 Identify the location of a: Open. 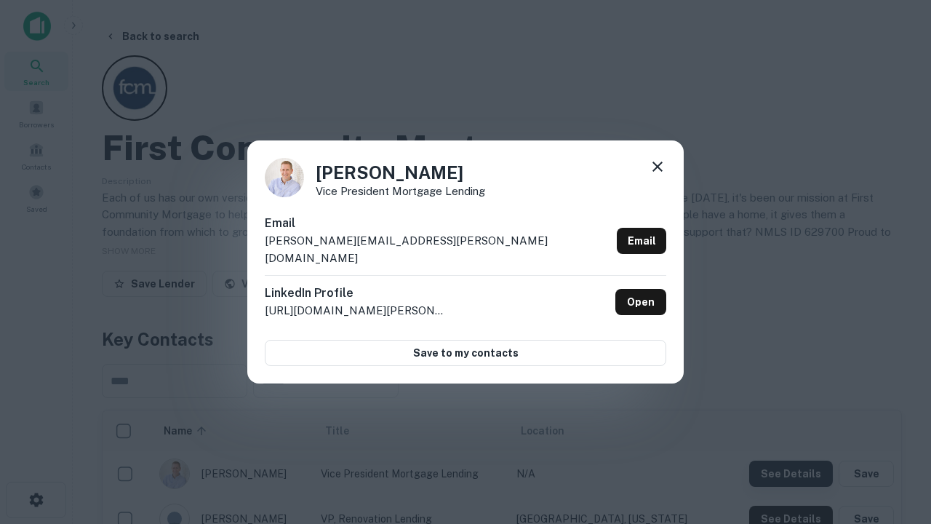
(641, 302).